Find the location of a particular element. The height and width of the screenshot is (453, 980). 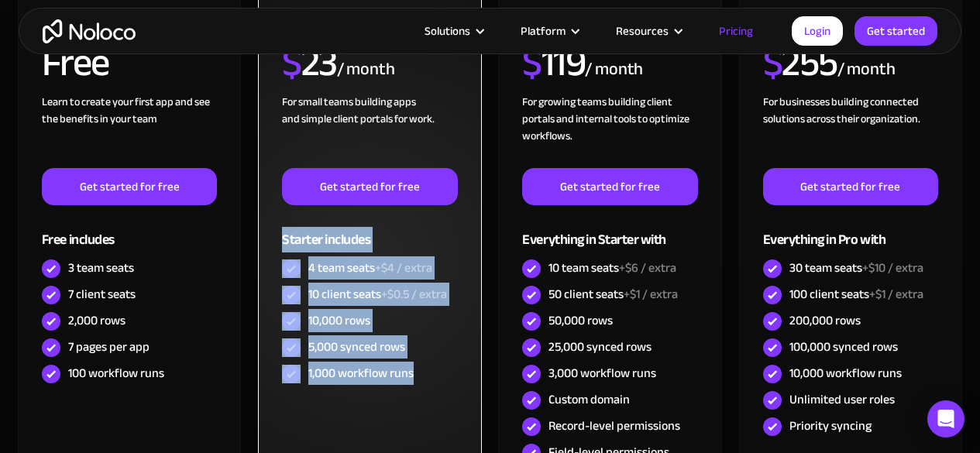

div: 2,000 rows is located at coordinates (97, 321).